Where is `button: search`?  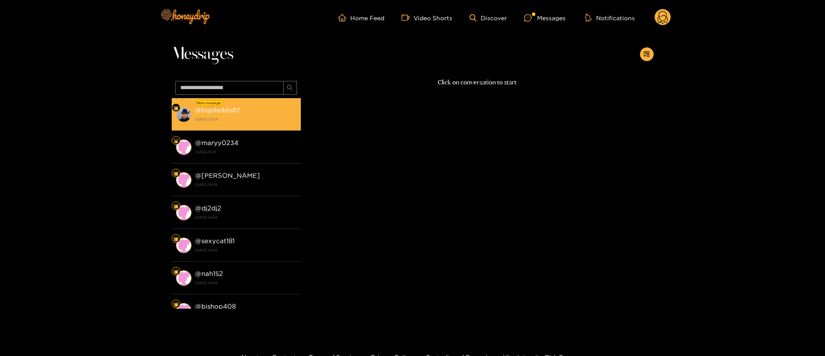 button: search is located at coordinates (290, 88).